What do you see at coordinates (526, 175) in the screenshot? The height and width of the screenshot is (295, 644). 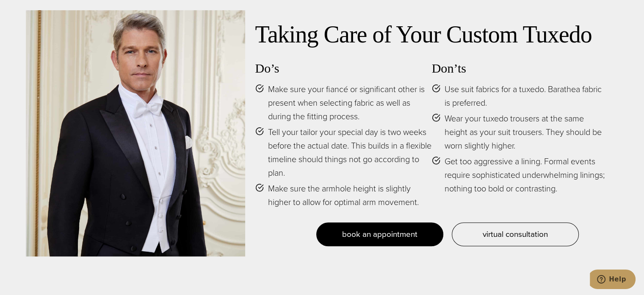 I see `span: Get too aggressive a lining. Formal events require sophisticated underwhelming linings; nothing t...` at bounding box center [526, 175].